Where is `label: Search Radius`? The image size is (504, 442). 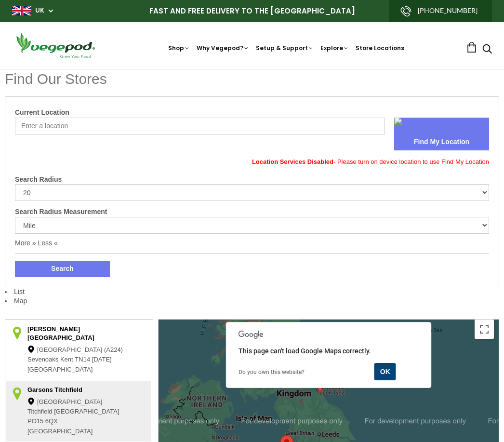
label: Search Radius is located at coordinates (252, 180).